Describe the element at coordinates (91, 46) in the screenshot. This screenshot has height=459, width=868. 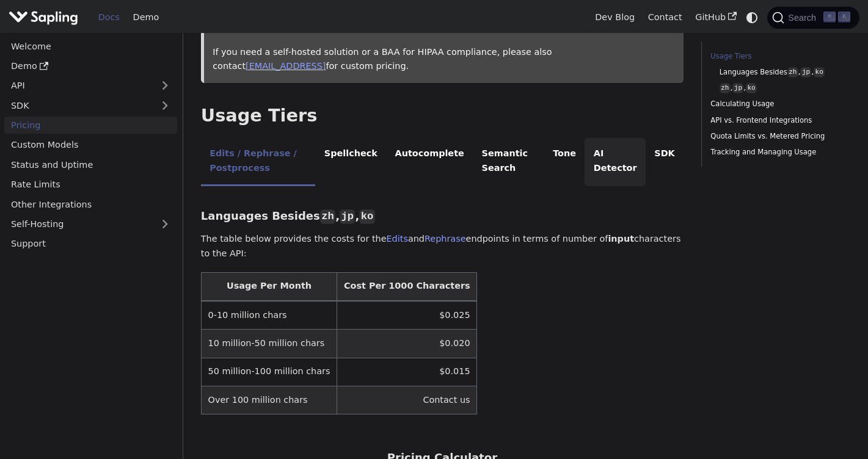
I see `a: Welcome` at that location.